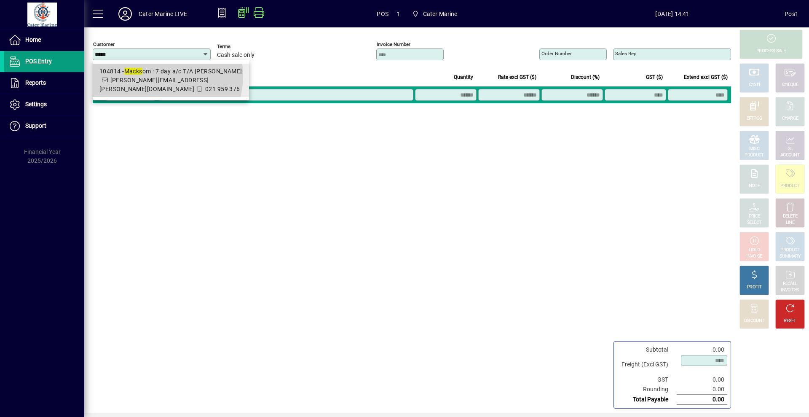 The width and height of the screenshot is (809, 417). I want to click on div: PRICE, so click(754, 216).